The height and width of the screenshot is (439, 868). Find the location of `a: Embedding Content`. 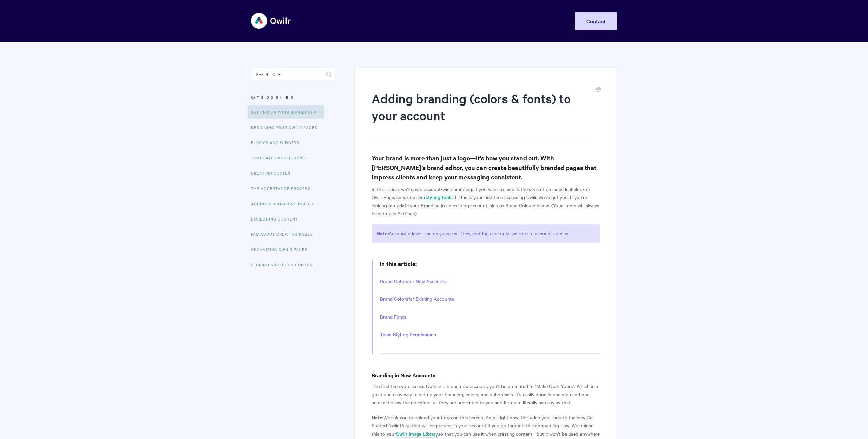

a: Embedding Content is located at coordinates (277, 219).